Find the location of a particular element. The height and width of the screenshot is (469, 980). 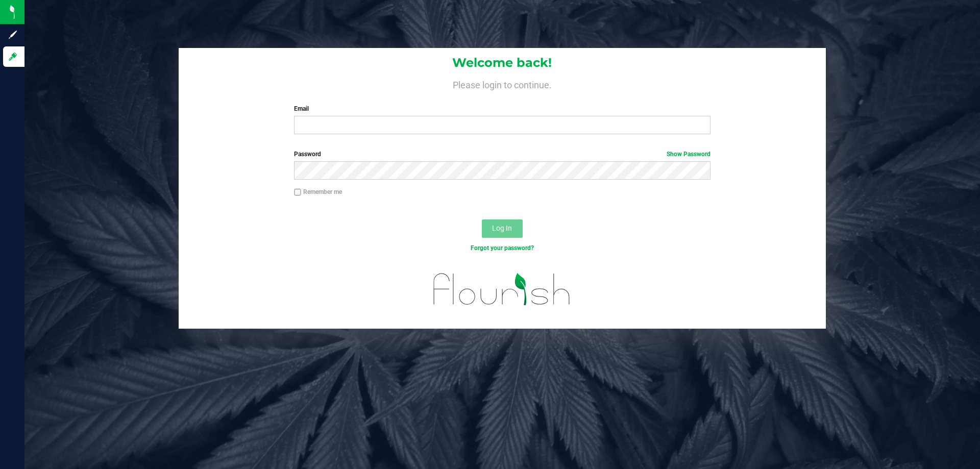

label: Email is located at coordinates (502, 109).